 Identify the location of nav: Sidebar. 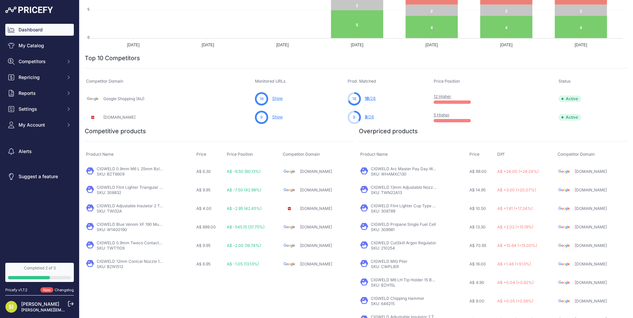
(39, 139).